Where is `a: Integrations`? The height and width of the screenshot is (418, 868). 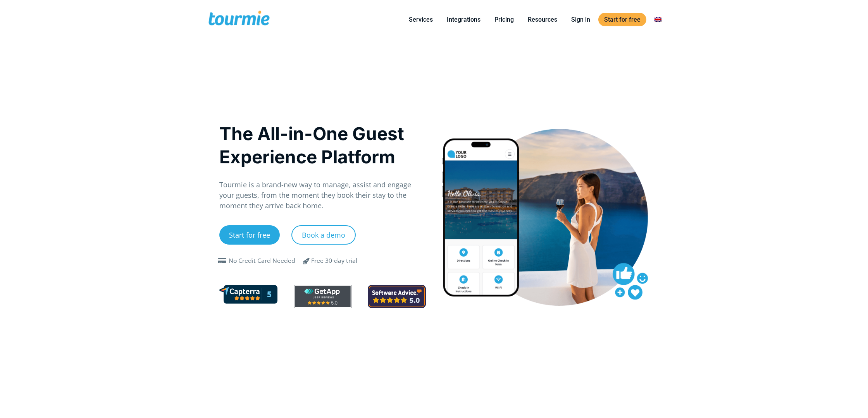 a: Integrations is located at coordinates (463, 19).